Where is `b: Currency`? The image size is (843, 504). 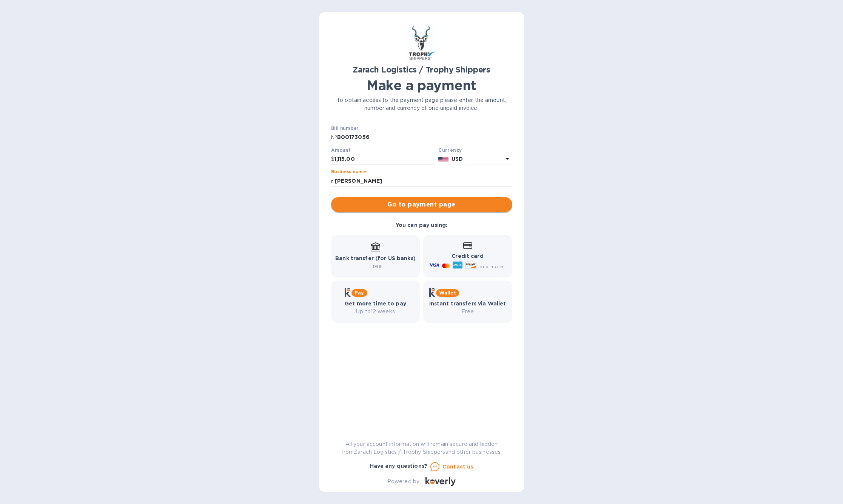 b: Currency is located at coordinates (450, 150).